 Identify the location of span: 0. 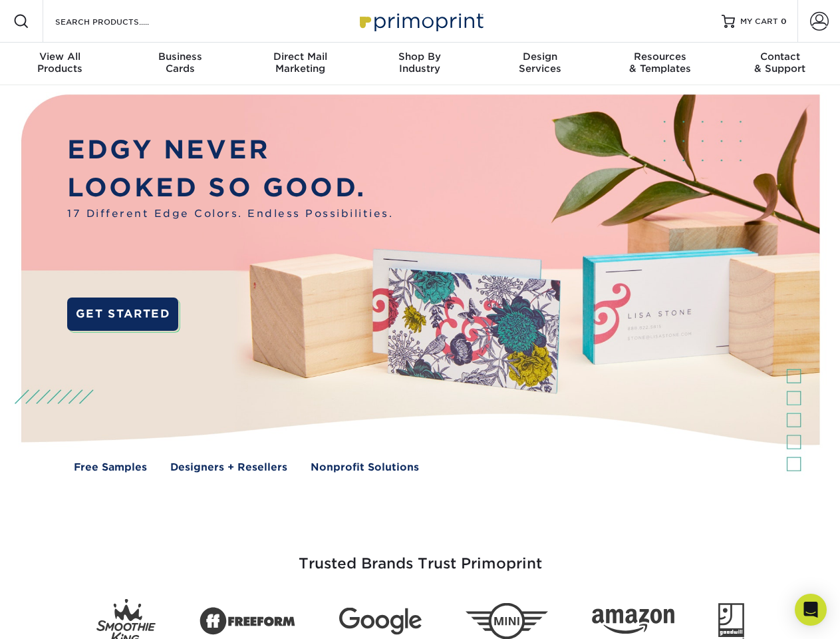
(783, 21).